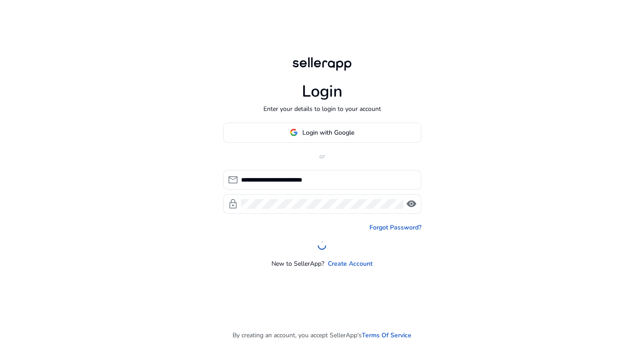  I want to click on p: or, so click(322, 156).